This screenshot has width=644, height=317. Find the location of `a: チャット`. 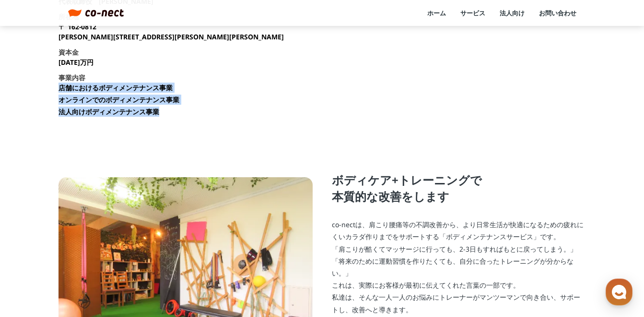

a: チャット is located at coordinates (94, 249).